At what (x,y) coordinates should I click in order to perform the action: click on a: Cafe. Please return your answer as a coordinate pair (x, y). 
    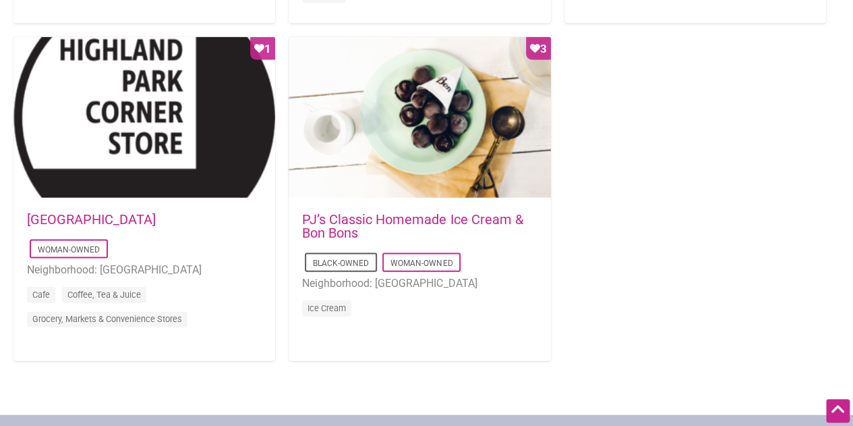
    Looking at the image, I should click on (41, 294).